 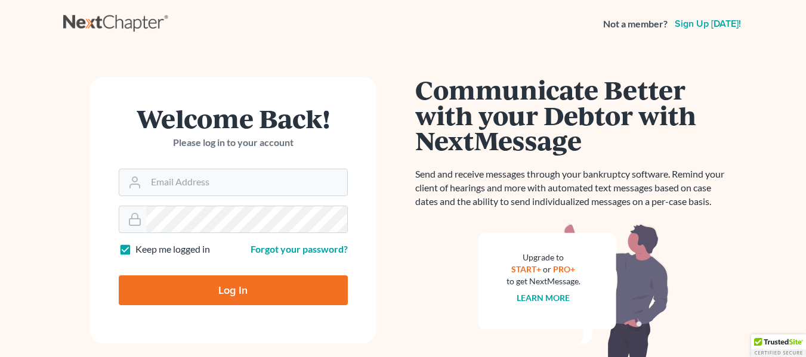 What do you see at coordinates (573, 188) in the screenshot?
I see `p: Send and receive messages through your bankruptcy software. Remind your client of hearings and mo...` at bounding box center [573, 188].